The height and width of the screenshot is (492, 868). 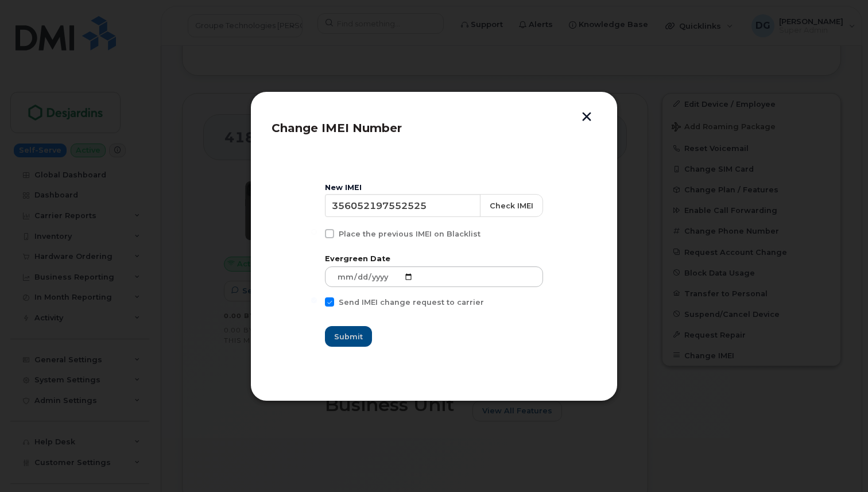 I want to click on input: Place the previous IMEI on Blacklist, so click(x=314, y=232).